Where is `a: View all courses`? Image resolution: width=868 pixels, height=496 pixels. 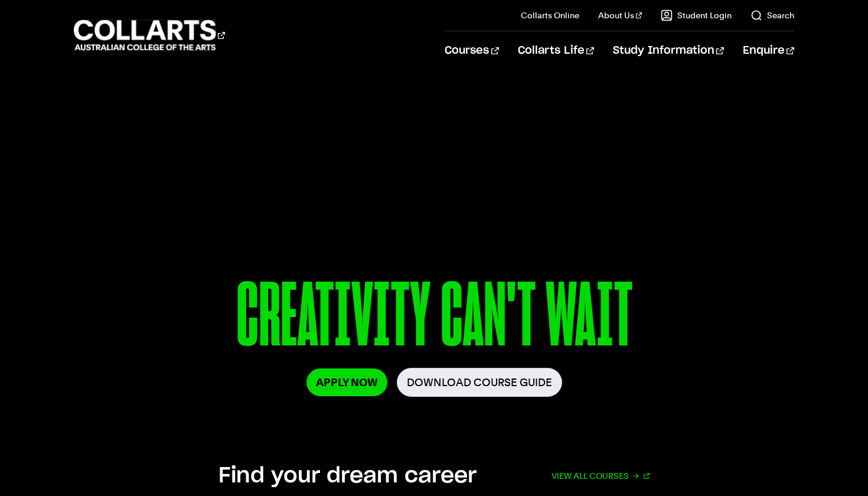
a: View all courses is located at coordinates (601, 476).